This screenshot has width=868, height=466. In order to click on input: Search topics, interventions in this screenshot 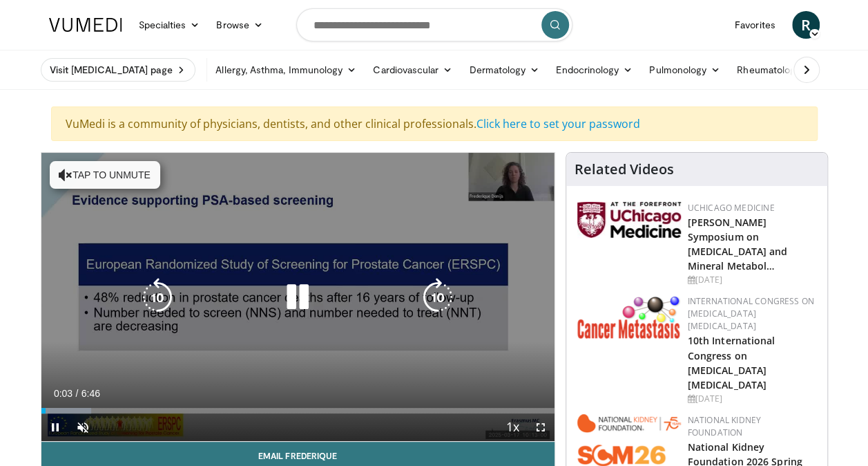, I will do `click(434, 25)`.